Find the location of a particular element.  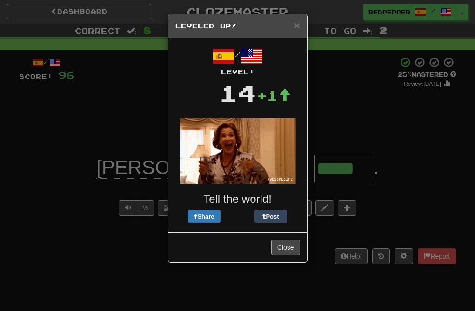

div: +1 is located at coordinates (273, 96).